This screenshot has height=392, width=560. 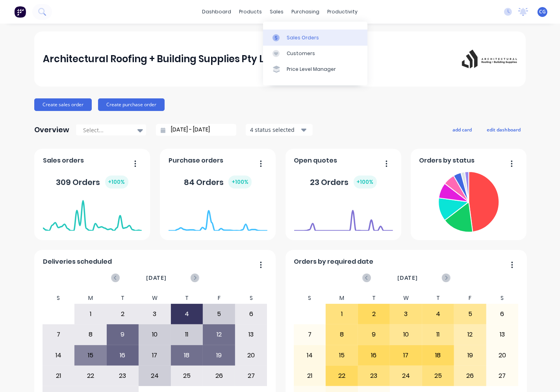 What do you see at coordinates (334, 262) in the screenshot?
I see `span: Orders by required date` at bounding box center [334, 262].